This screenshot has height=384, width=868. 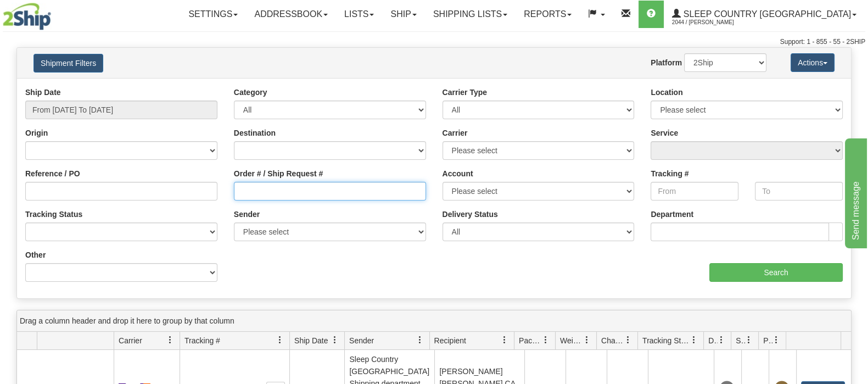 I want to click on label: Destination, so click(x=255, y=133).